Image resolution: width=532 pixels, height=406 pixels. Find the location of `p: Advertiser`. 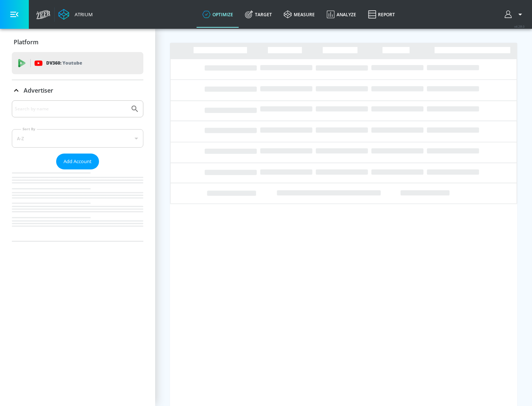

p: Advertiser is located at coordinates (39, 90).